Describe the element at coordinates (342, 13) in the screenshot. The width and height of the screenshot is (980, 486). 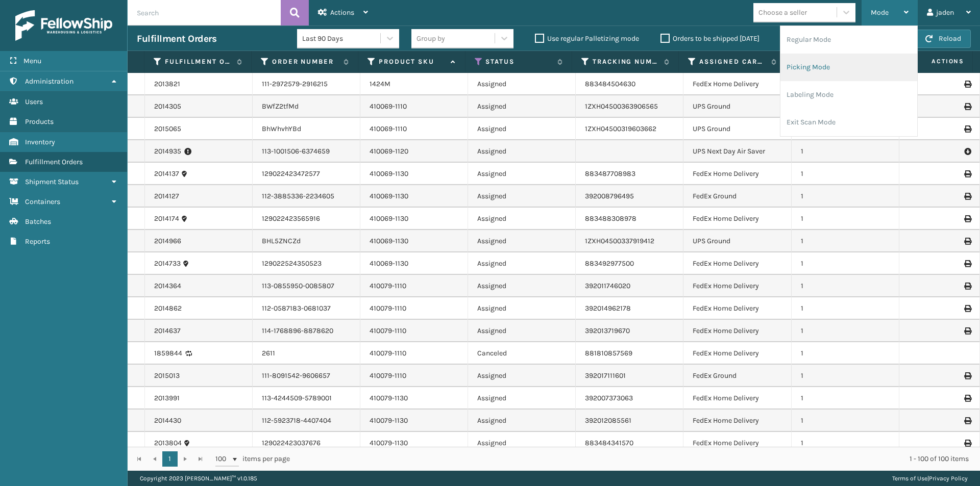
I see `span: Actions` at that location.